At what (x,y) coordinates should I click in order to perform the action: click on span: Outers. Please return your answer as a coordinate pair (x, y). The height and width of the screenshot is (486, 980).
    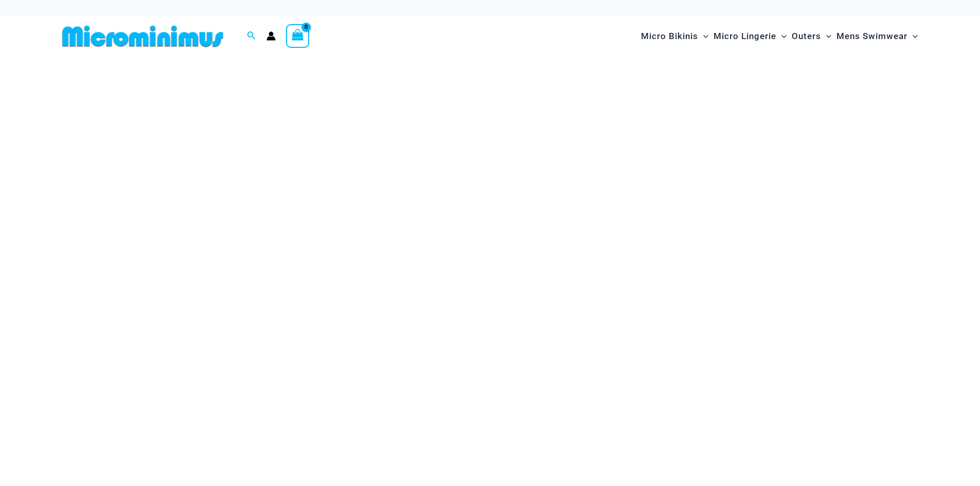
    Looking at the image, I should click on (806, 36).